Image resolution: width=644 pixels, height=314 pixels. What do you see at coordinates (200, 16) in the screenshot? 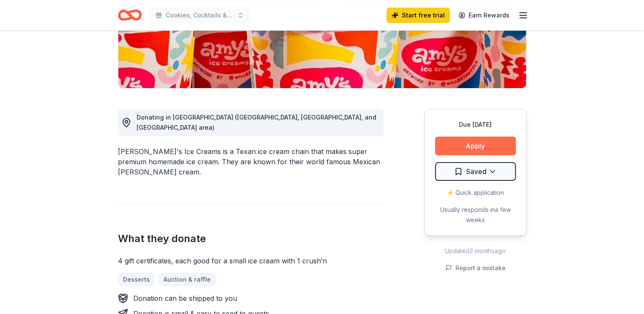
I see `button: Cookies, Cocktails & Confections` at bounding box center [200, 16].